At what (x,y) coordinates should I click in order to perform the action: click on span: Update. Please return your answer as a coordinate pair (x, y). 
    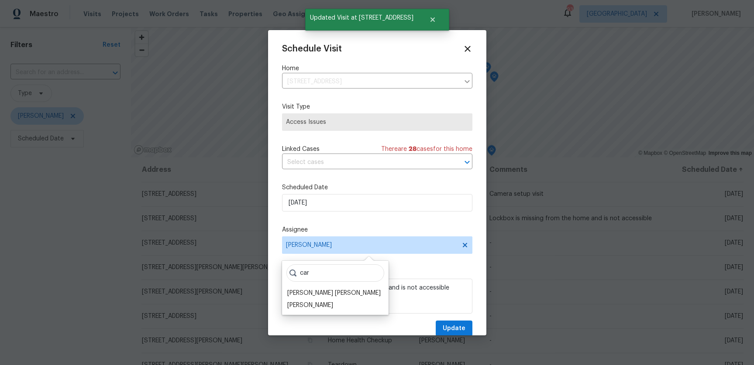
    Looking at the image, I should click on (454, 329).